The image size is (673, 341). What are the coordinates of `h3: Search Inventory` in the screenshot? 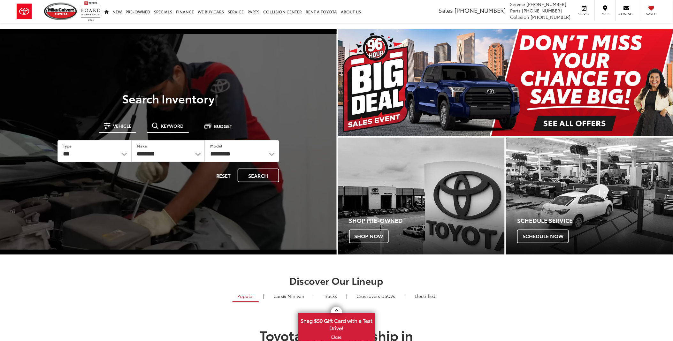 It's located at (168, 98).